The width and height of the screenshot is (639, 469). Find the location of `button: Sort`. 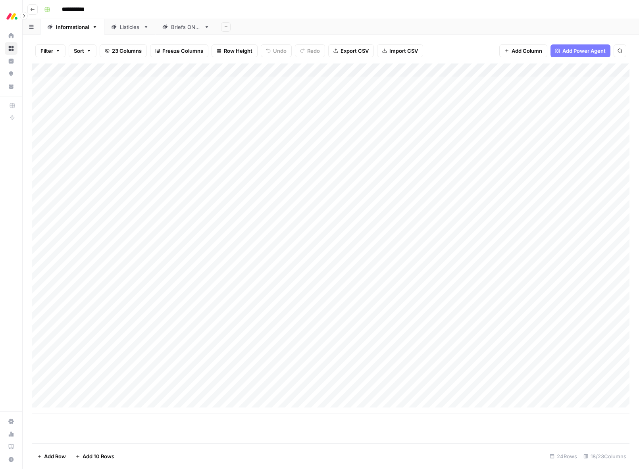

button: Sort is located at coordinates (83, 51).